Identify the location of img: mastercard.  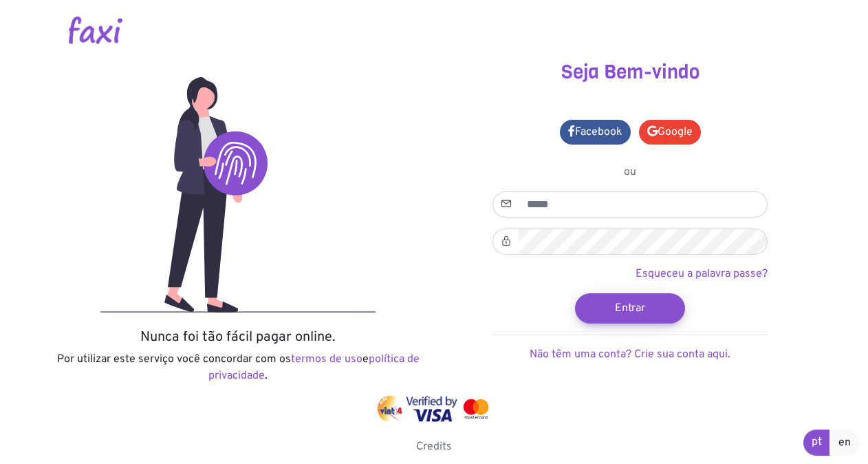
(476, 409).